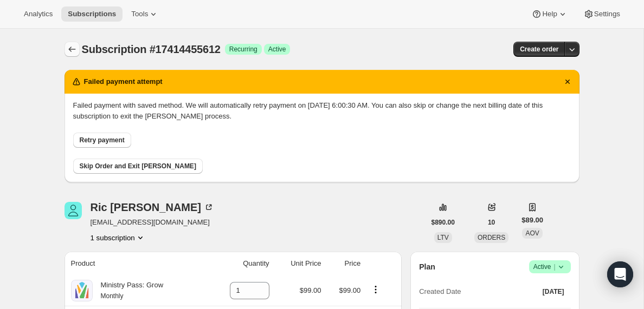 The width and height of the screenshot is (644, 309). Describe the element at coordinates (91, 14) in the screenshot. I see `span: Subscriptions` at that location.